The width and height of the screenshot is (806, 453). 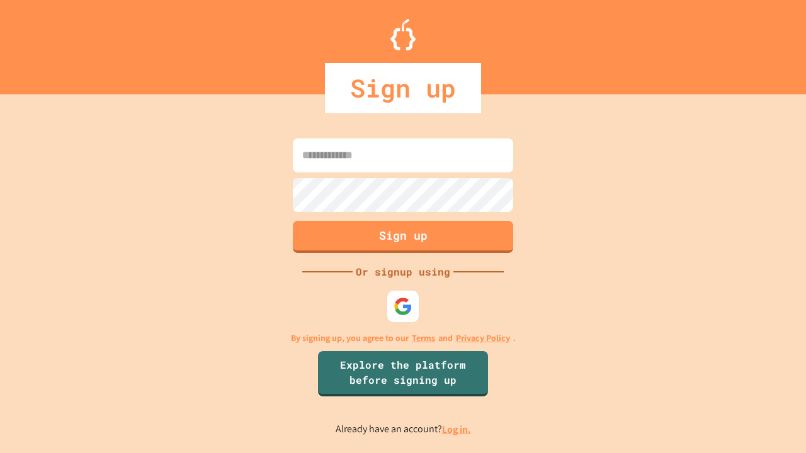 What do you see at coordinates (457, 429) in the screenshot?
I see `a: Log in.` at bounding box center [457, 429].